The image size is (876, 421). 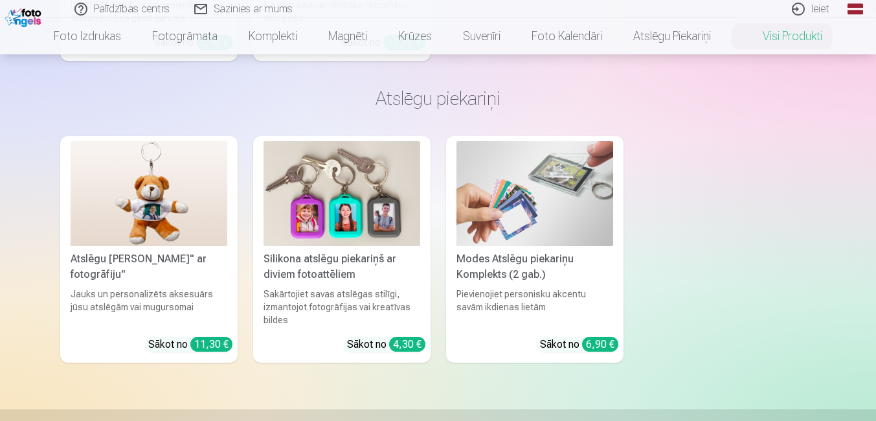 I want to click on img: /fa1, so click(x=25, y=16).